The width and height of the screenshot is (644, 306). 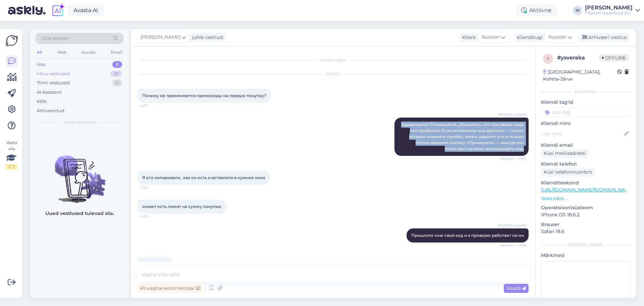 I want to click on p: Kliendi tag'id, so click(x=586, y=102).